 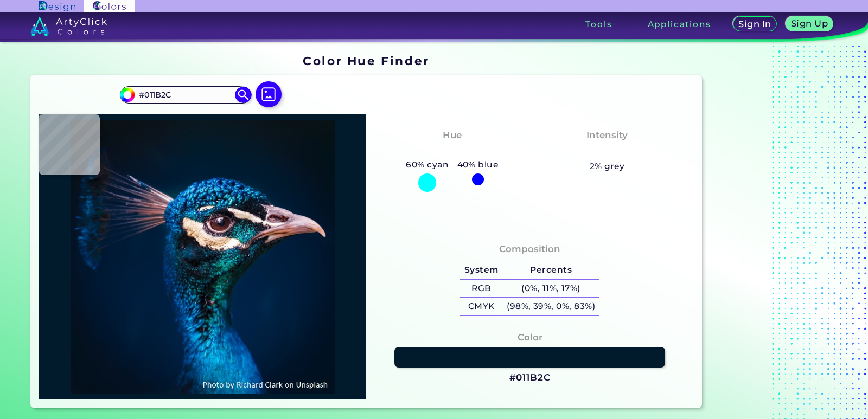 I want to click on img: img_pavlin.jpg, so click(x=203, y=257).